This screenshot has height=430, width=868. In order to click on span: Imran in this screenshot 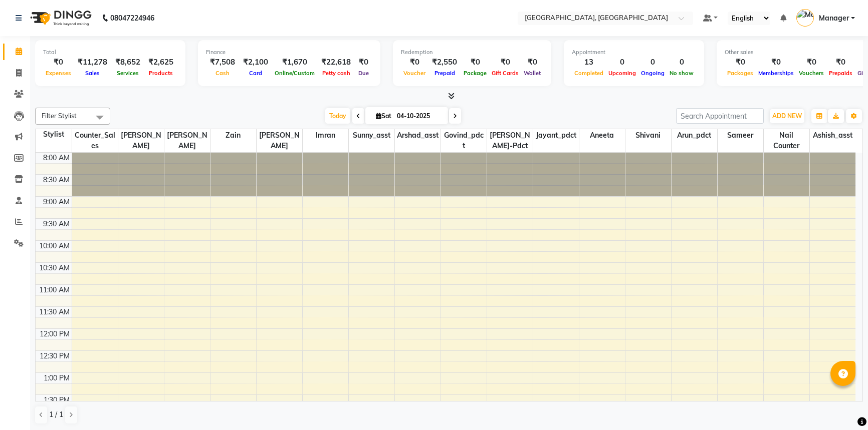, I will do `click(325, 135)`.